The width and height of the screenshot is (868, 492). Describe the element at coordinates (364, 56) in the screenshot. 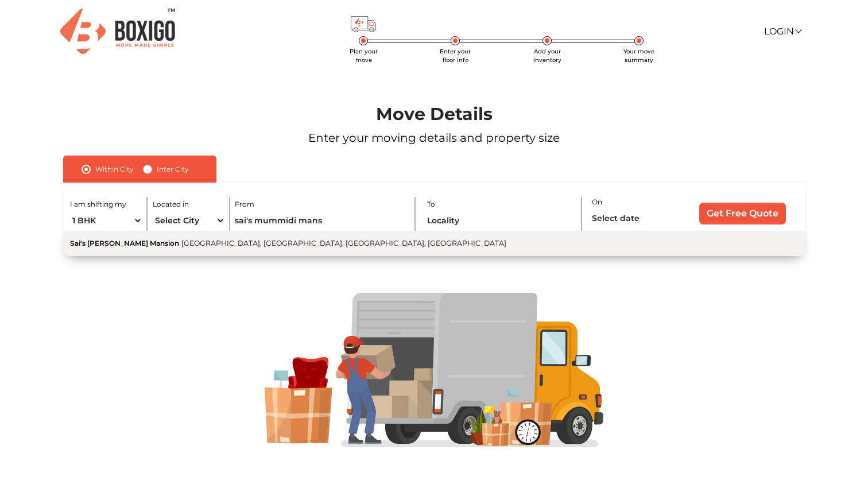

I see `span: Plan your move` at that location.